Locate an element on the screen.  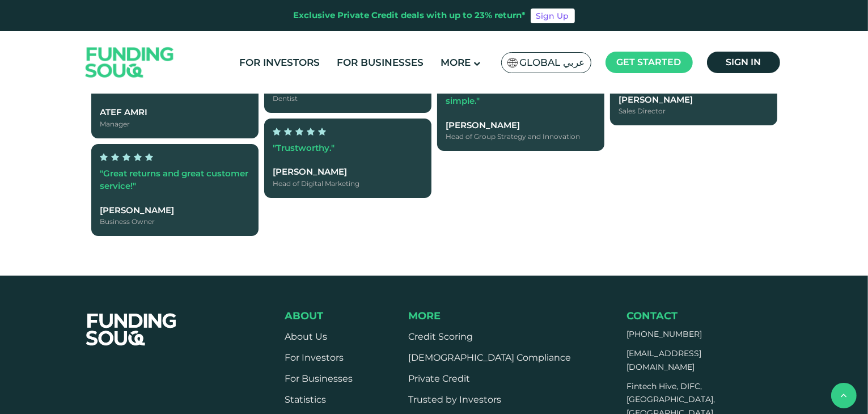
img: SA Flag is located at coordinates (512, 63).